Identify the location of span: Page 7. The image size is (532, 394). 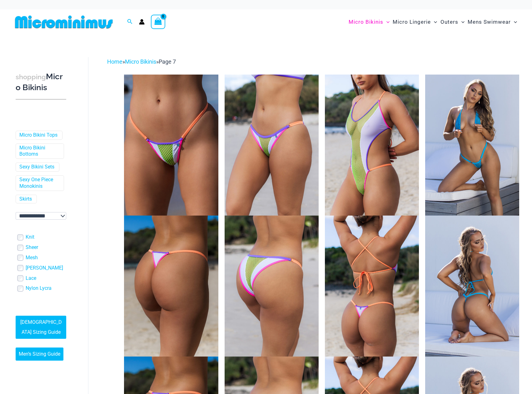
(167, 61).